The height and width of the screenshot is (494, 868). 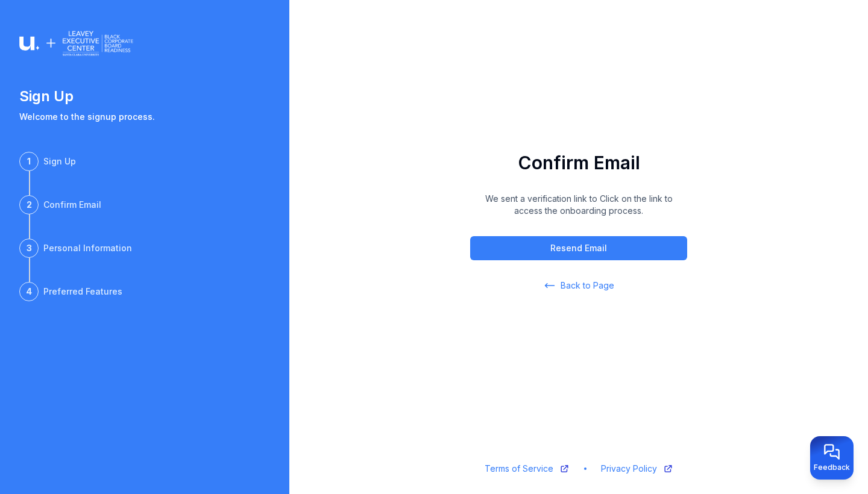 What do you see at coordinates (832, 467) in the screenshot?
I see `span: Feedback` at bounding box center [832, 467].